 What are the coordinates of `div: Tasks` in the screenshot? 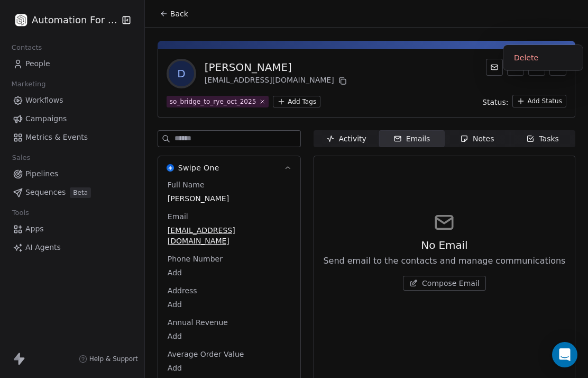 It's located at (543, 139).